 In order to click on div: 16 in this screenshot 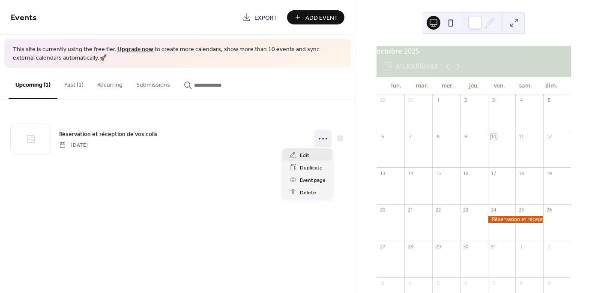, I will do `click(466, 173)`.